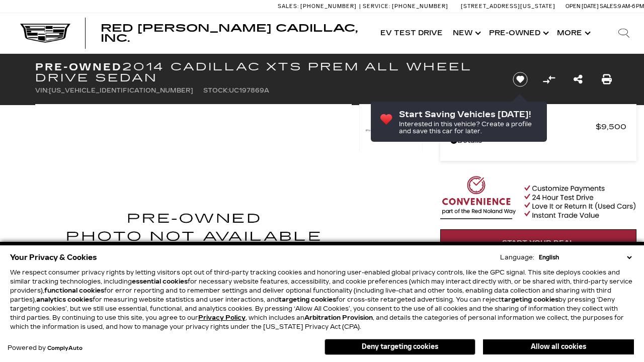 This screenshot has height=362, width=644. Describe the element at coordinates (549, 79) in the screenshot. I see `button: Compare vehicle` at that location.